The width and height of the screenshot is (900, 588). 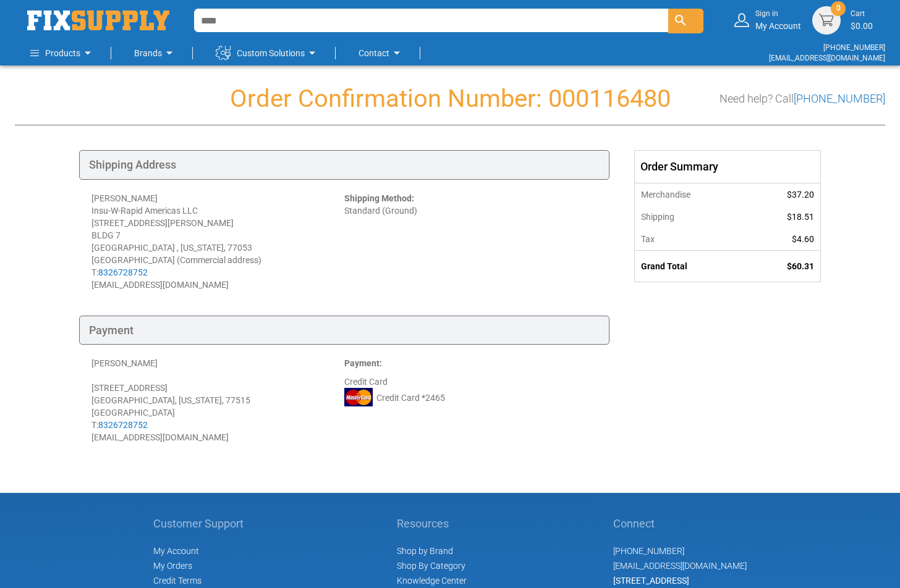 What do you see at coordinates (803, 239) in the screenshot?
I see `span: $4.60` at bounding box center [803, 239].